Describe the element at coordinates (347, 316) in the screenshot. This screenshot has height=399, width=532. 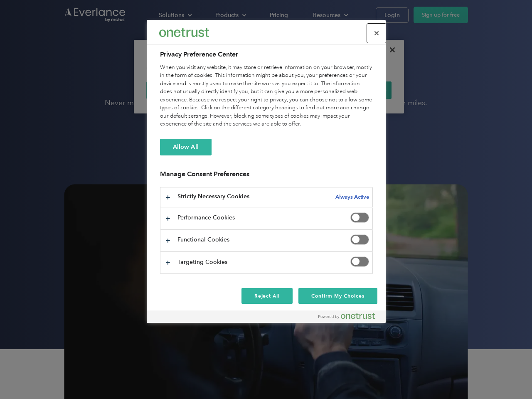
I see `img: Powered by OneTrust Opens in a new Tab` at that location.